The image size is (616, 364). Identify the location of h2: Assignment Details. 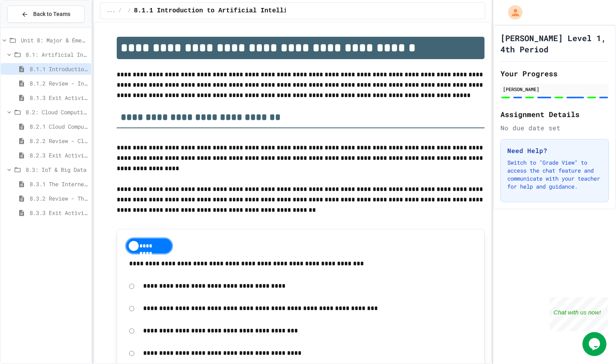
(554, 114).